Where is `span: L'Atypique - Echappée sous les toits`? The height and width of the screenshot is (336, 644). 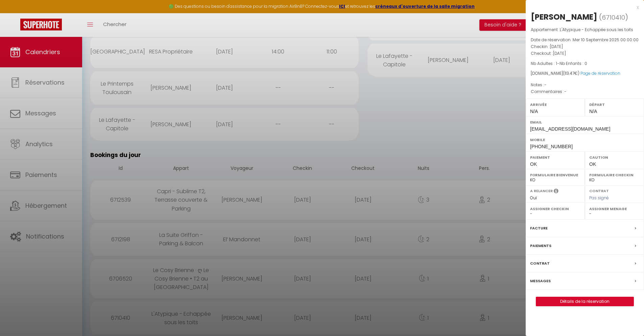 span: L'Atypique - Echappée sous les toits is located at coordinates (596, 29).